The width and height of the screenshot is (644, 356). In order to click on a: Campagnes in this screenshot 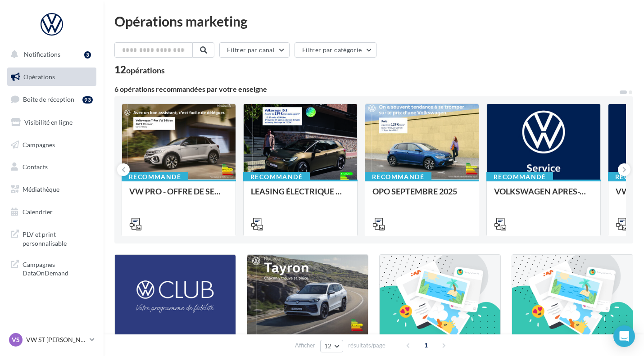, I will do `click(52, 145)`.